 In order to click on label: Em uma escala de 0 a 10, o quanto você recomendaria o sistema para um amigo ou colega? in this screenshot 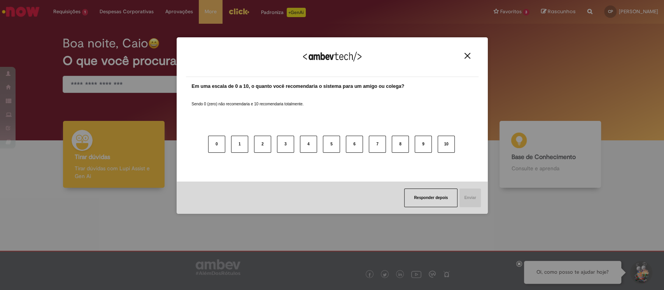, I will do `click(298, 86)`.